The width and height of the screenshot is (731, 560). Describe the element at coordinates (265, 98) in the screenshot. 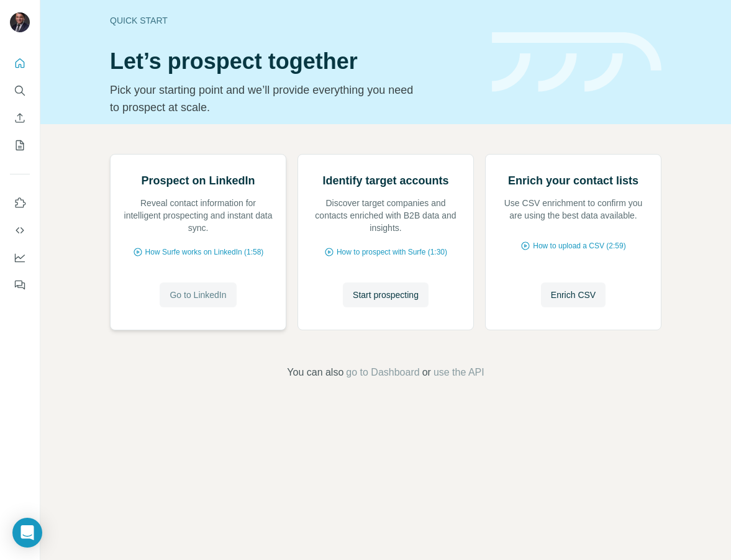

I see `p: Pick your starting point and we’ll provide everything you need to prospect at scale.` at that location.